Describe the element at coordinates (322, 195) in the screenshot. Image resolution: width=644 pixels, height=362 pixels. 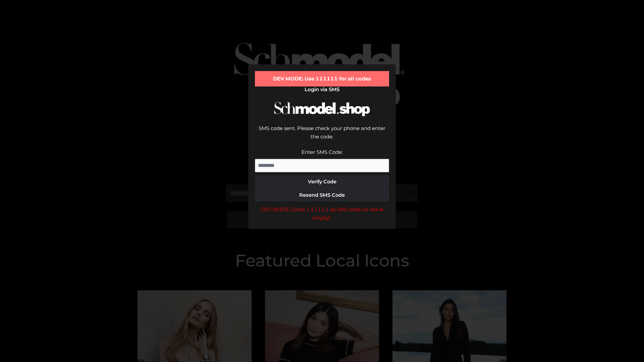
I see `button: Resend SMS Code` at that location.